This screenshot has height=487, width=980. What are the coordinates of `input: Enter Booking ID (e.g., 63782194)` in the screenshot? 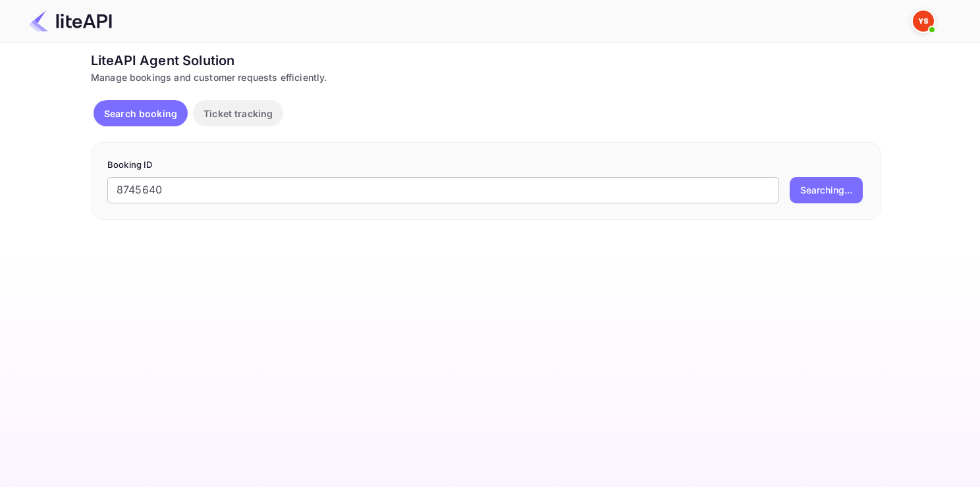 It's located at (443, 190).